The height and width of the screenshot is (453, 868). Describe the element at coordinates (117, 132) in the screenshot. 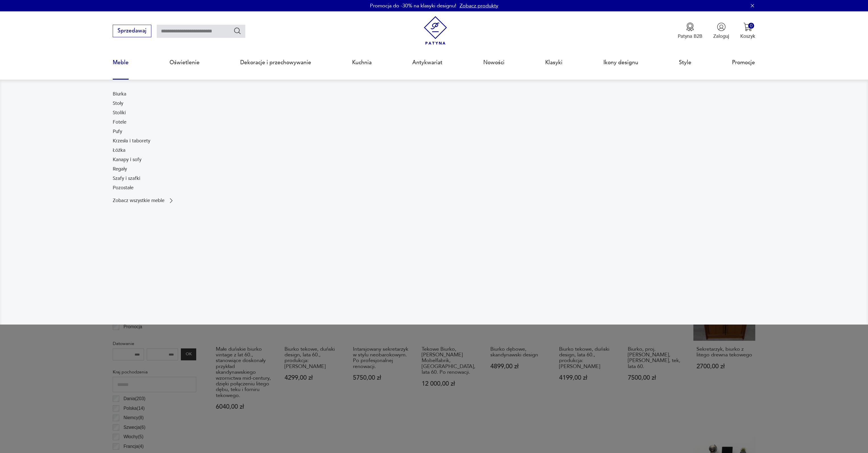

I see `a: Pufy` at that location.